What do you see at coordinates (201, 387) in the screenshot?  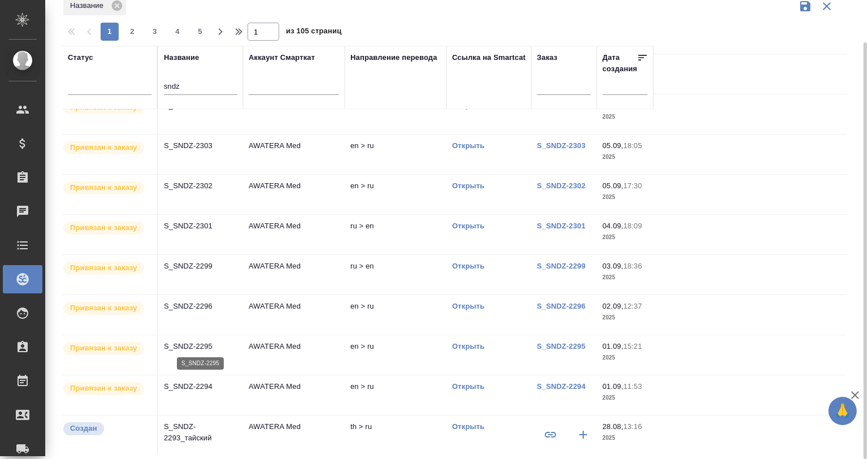 I see `p: S_SNDZ-2294` at bounding box center [201, 387].